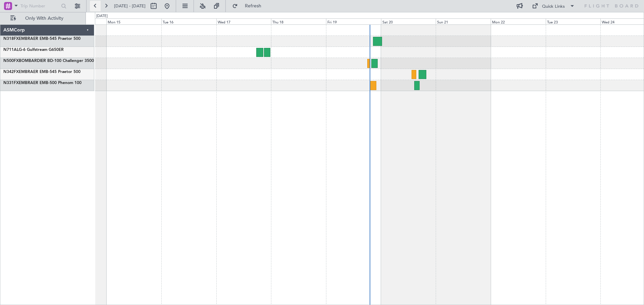  I want to click on a: N711ALG-6 Gulfstream G650ER, so click(34, 50).